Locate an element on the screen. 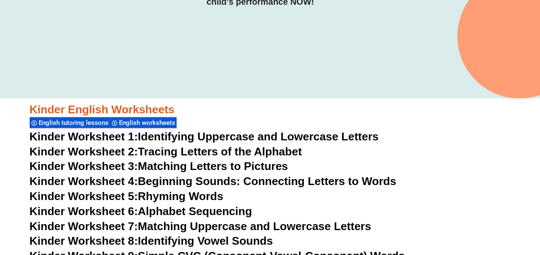 The image size is (540, 255). a: Kinder Worksheet 1:Identifying Uppercase and Lowercase Letters is located at coordinates (204, 137).